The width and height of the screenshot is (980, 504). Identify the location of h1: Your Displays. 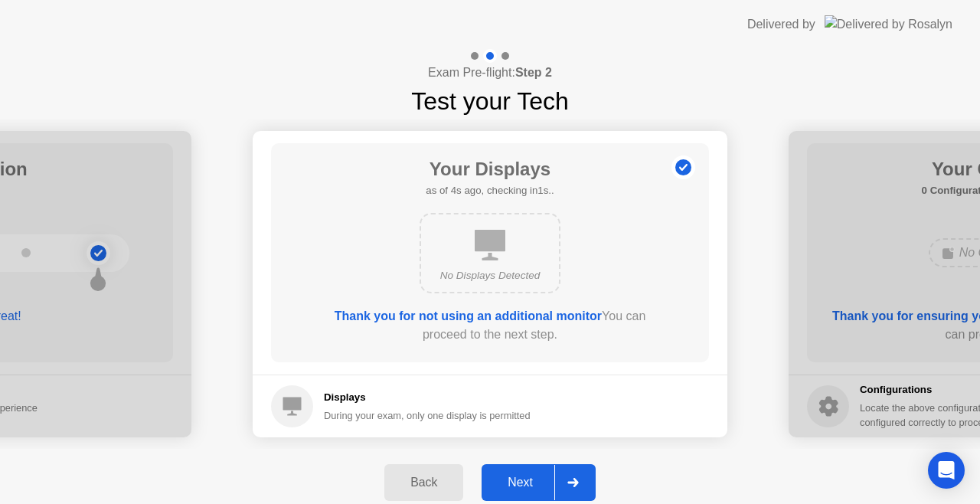
(490, 169).